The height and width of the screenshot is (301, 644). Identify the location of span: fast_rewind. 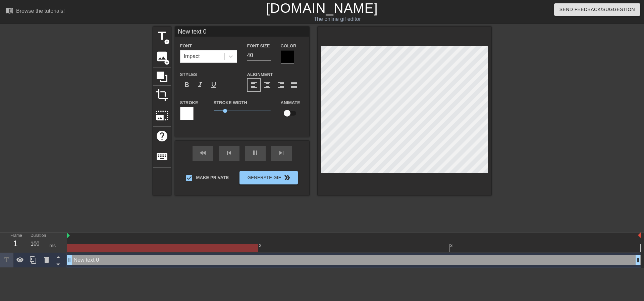
(203, 153).